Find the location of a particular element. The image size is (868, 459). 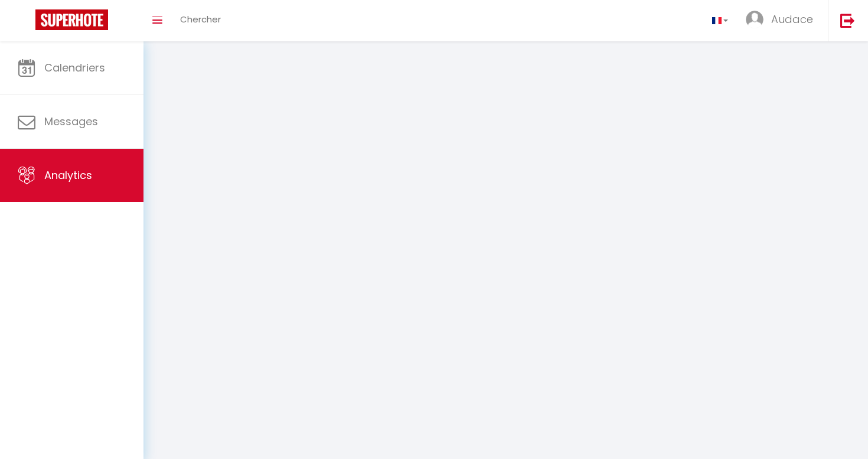

img: Super Booking is located at coordinates (72, 19).